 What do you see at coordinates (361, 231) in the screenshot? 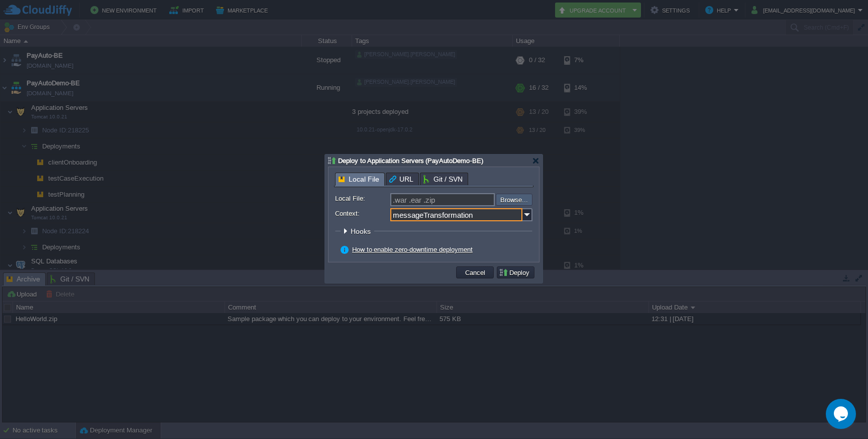
I see `span: Hooks` at bounding box center [361, 231].